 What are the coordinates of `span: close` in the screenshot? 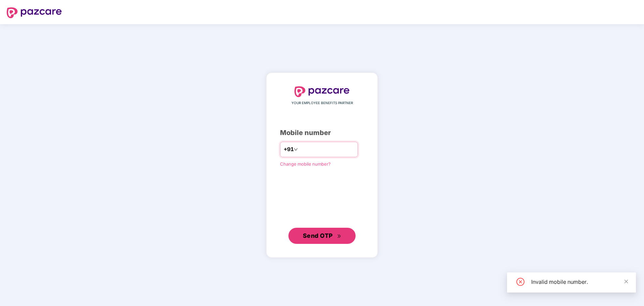 It's located at (626, 282).